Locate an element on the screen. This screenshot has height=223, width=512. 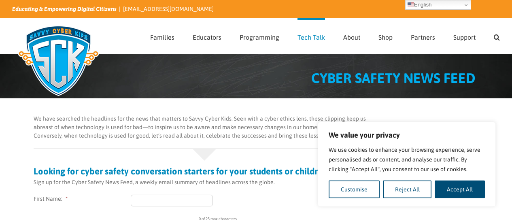
span: CYBER SAFETY NEWS FEED is located at coordinates (393, 78).